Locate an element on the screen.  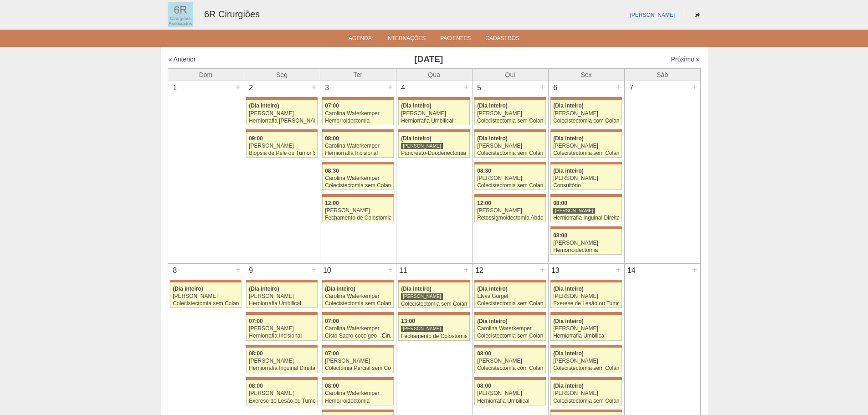
span: 13:00 is located at coordinates (408, 321).